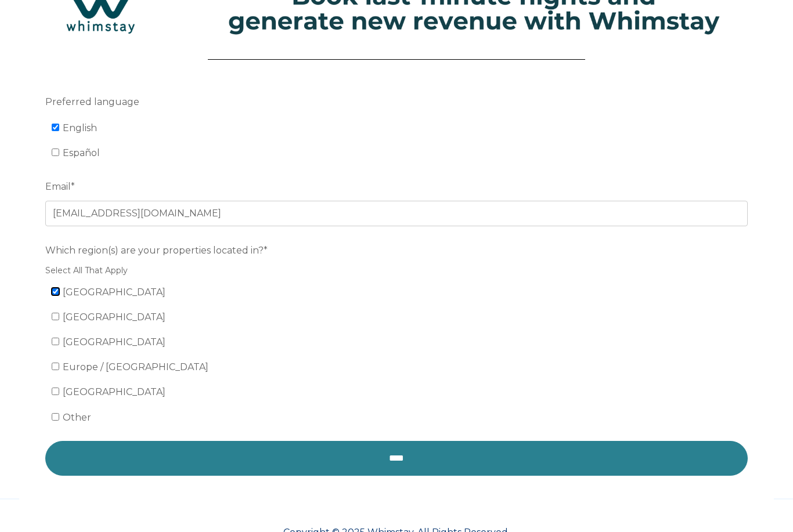  I want to click on input: Other, so click(55, 417).